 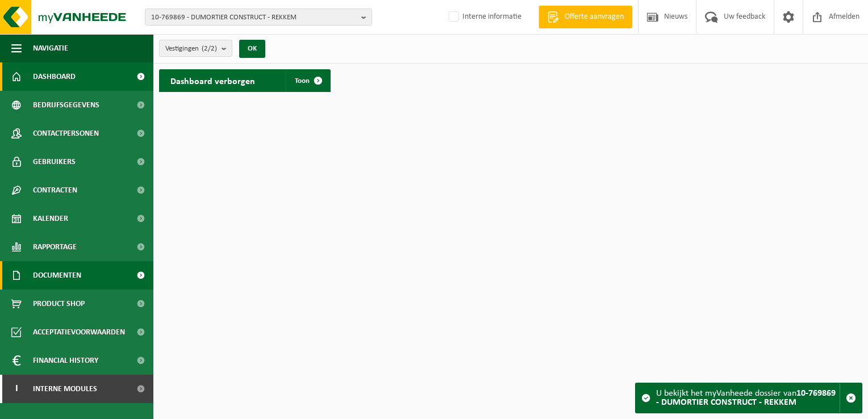 What do you see at coordinates (54, 77) in the screenshot?
I see `span: Dashboard` at bounding box center [54, 77].